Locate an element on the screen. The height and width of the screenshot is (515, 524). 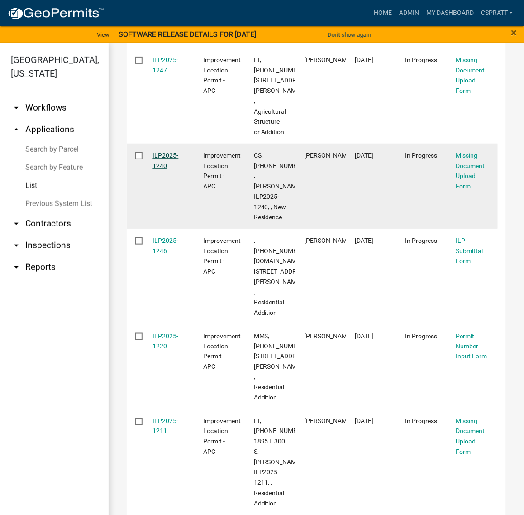
a: ILP Submittal Form is located at coordinates (470, 251).